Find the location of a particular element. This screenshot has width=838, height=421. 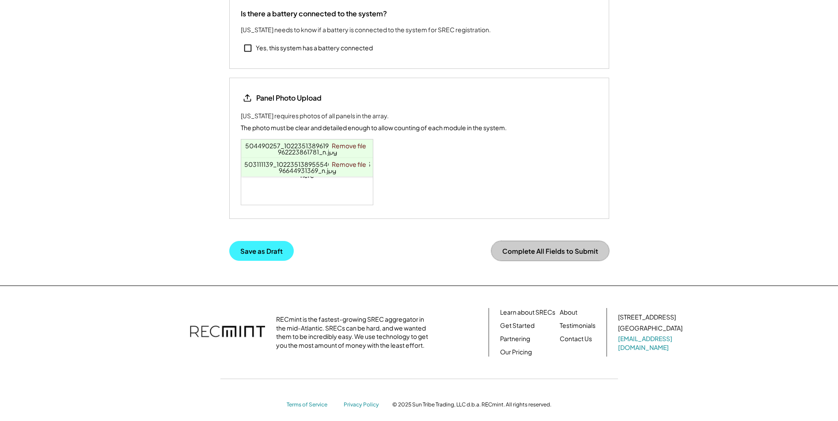

a: Contact Us is located at coordinates (576, 339).